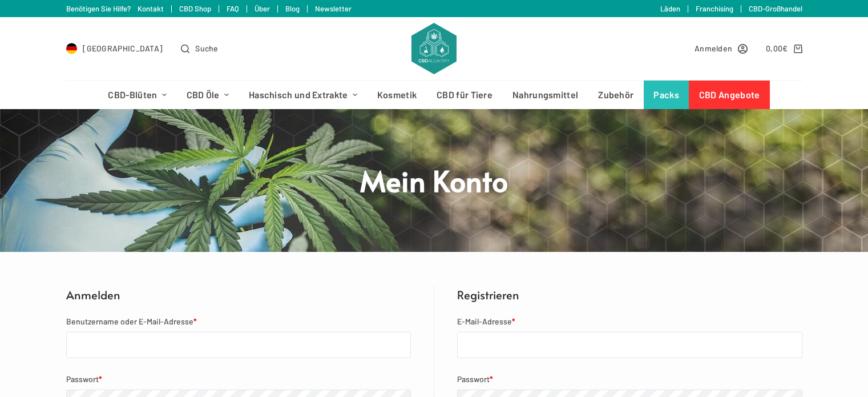 The height and width of the screenshot is (397, 868). What do you see at coordinates (777, 48) in the screenshot?
I see `bdi: 0,00` at bounding box center [777, 48].